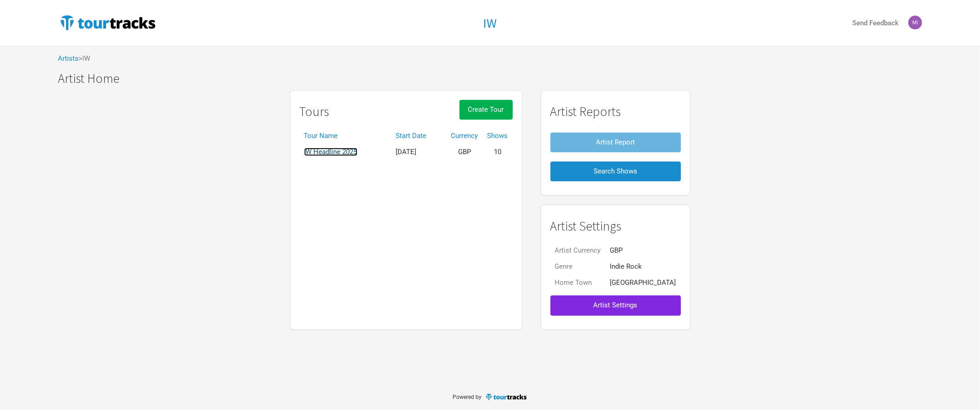 Image resolution: width=980 pixels, height=410 pixels. Describe the element at coordinates (616, 305) in the screenshot. I see `button: Artist Settings` at that location.